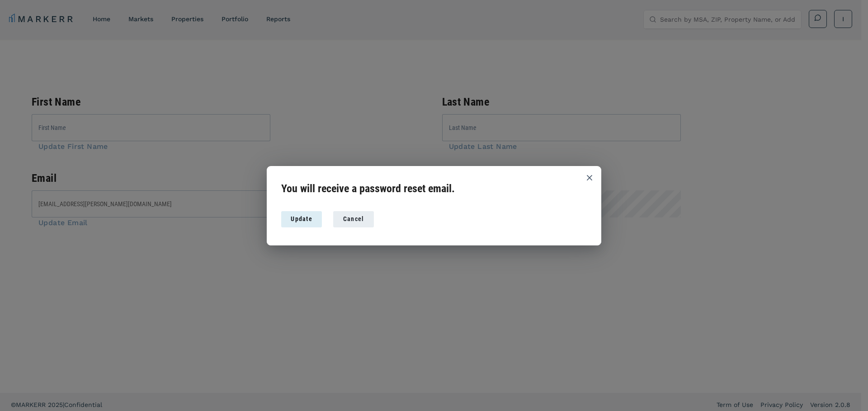  What do you see at coordinates (354, 219) in the screenshot?
I see `div: Cancel` at bounding box center [354, 219].